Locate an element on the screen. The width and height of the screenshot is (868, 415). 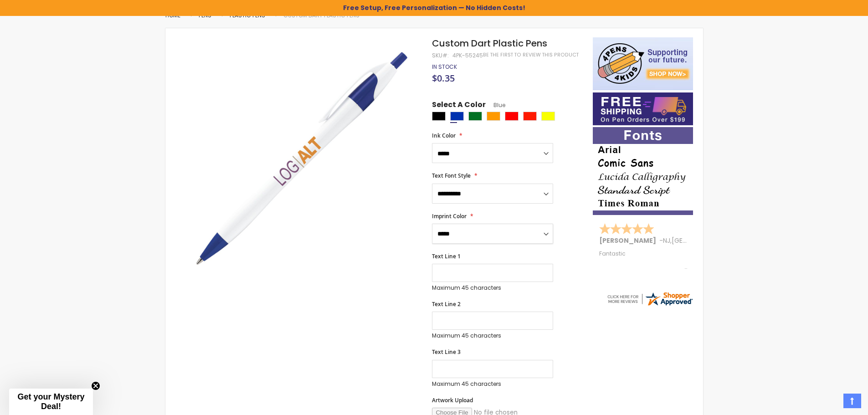
span: Text Line 1 is located at coordinates (446, 256).